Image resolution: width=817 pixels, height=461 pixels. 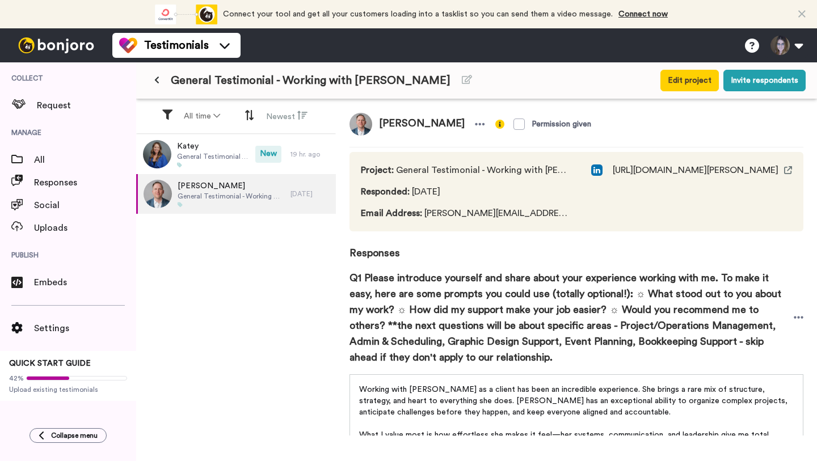 What do you see at coordinates (417, 14) in the screenshot?
I see `span: Connect your tool and get all your customers loading into a tasklist so you can send them a video...` at bounding box center [417, 14].